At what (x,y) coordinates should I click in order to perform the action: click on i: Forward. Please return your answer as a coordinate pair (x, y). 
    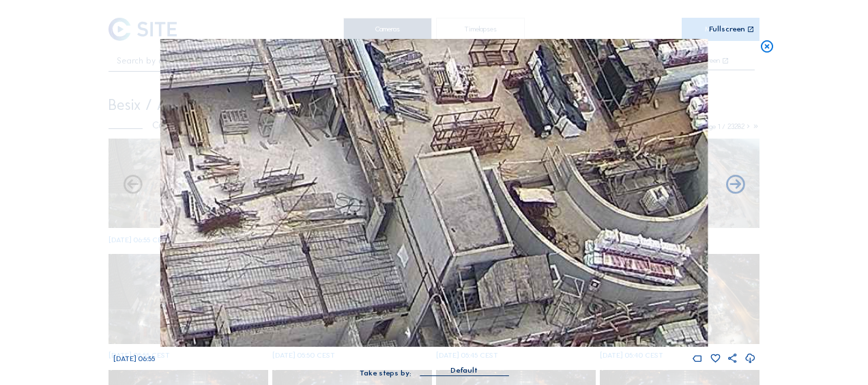
    Looking at the image, I should click on (132, 185).